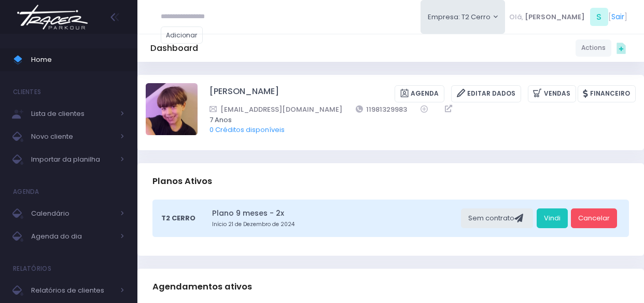  What do you see at coordinates (73, 237) in the screenshot?
I see `span: Agenda do dia` at bounding box center [73, 237].